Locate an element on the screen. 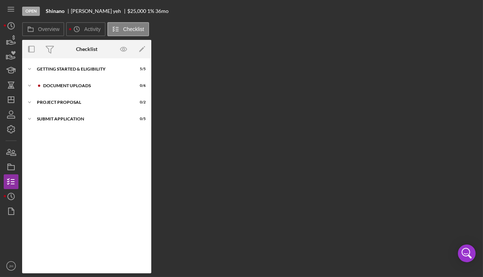  label: Overview is located at coordinates (49, 29).